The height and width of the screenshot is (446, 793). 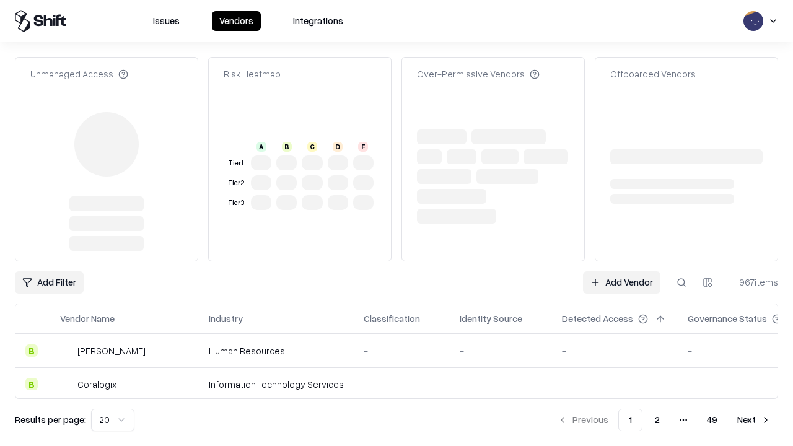 I want to click on div: Risk Heatmap, so click(x=252, y=74).